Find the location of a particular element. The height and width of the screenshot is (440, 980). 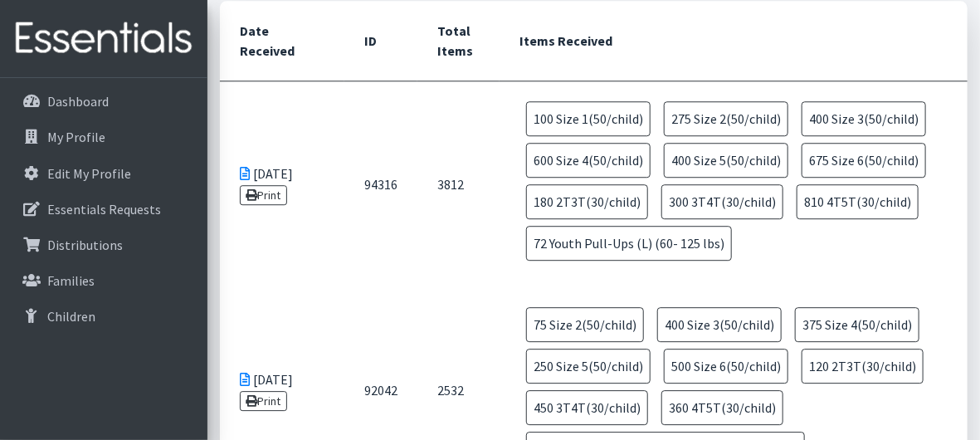

td: 3812 is located at coordinates (458, 184).